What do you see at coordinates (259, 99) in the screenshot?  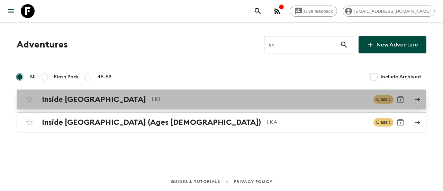 I see `p: LK1` at bounding box center [259, 99].